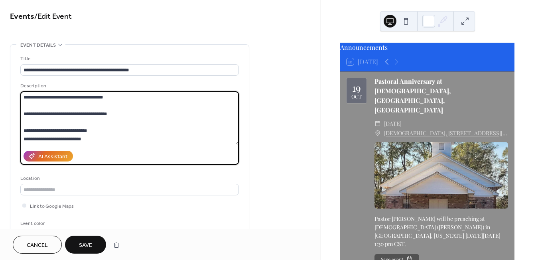 This screenshot has width=534, height=260. What do you see at coordinates (427, 47) in the screenshot?
I see `div: Announcements` at bounding box center [427, 47].